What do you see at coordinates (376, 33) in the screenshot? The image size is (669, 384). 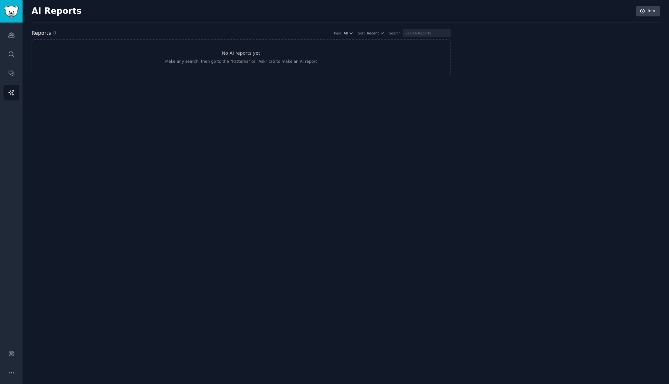 I see `button: Recent` at bounding box center [376, 33].